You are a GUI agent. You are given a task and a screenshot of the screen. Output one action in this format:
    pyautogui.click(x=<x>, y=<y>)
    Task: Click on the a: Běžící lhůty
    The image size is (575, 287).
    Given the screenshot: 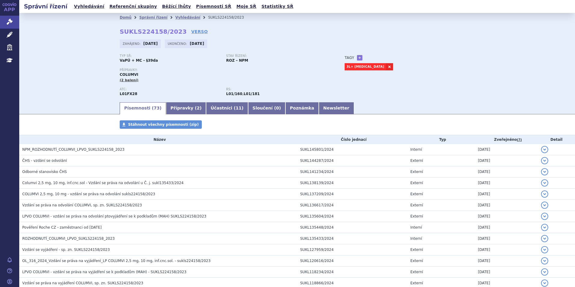 What is the action you would take?
    pyautogui.click(x=176, y=6)
    